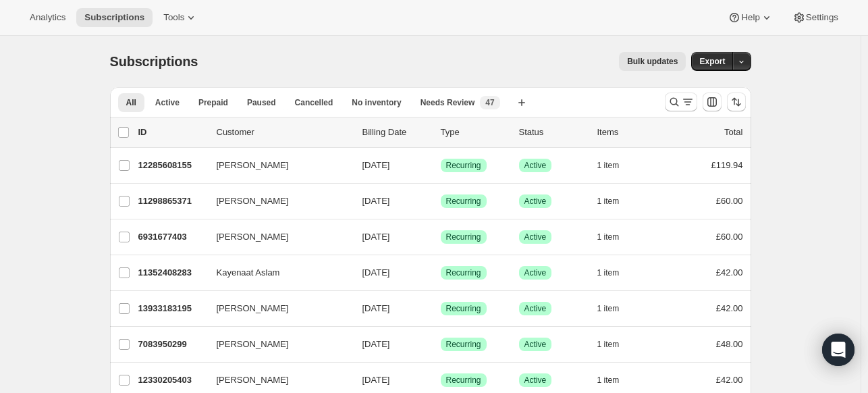  I want to click on p: Customer, so click(284, 132).